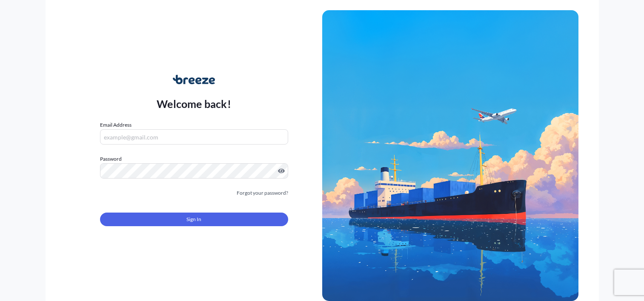  What do you see at coordinates (281, 171) in the screenshot?
I see `button: Show password` at bounding box center [281, 171].